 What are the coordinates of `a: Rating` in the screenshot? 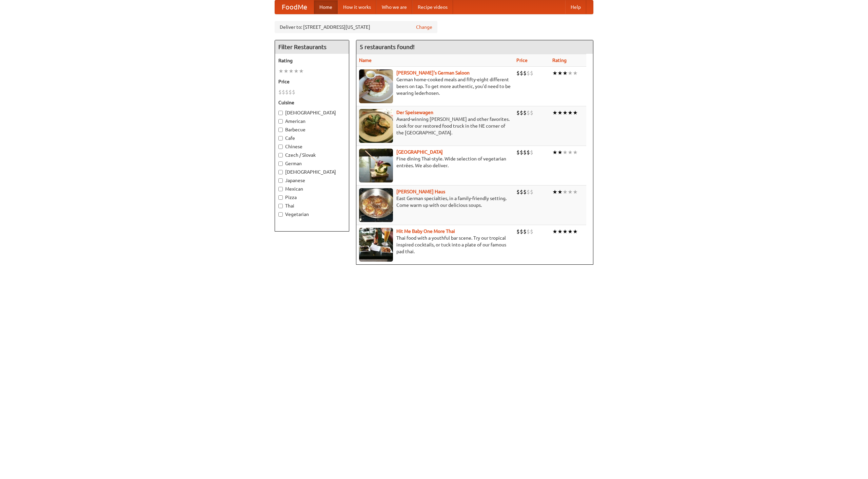 It's located at (559, 60).